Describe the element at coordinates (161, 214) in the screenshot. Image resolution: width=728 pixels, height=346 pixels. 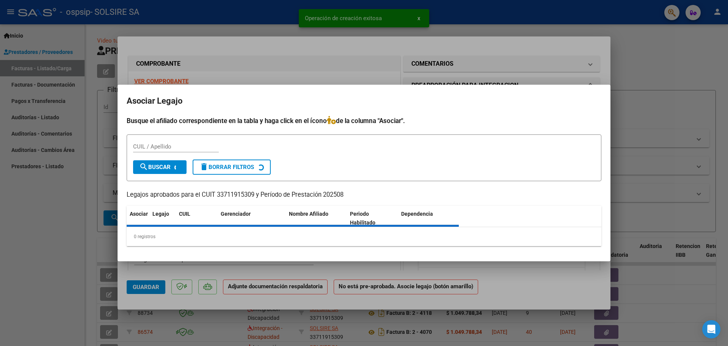
I see `span: Legajo` at that location.